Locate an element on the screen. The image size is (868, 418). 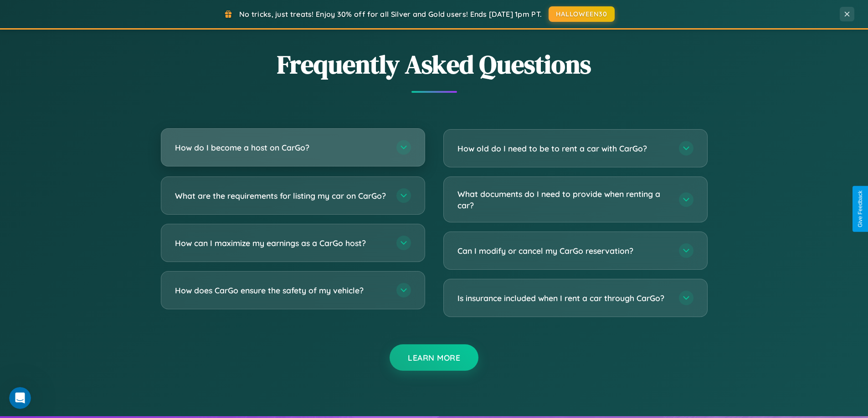
h3: How do I become a host on CarGo? is located at coordinates (281, 147).